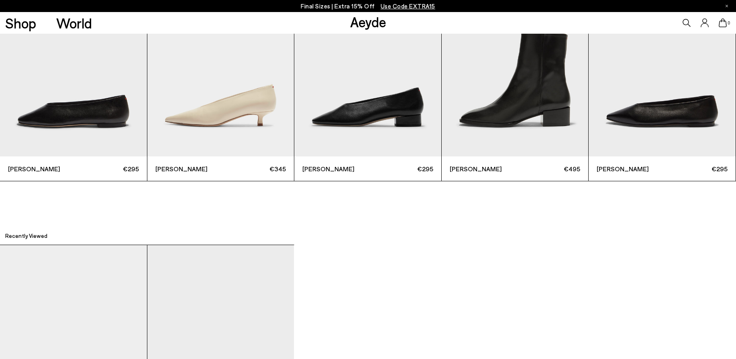 Image resolution: width=736 pixels, height=359 pixels. I want to click on span: €495, so click(547, 169).